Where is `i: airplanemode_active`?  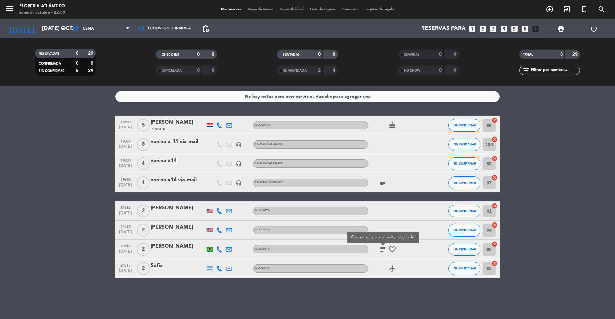 i: airplanemode_active is located at coordinates (392, 269).